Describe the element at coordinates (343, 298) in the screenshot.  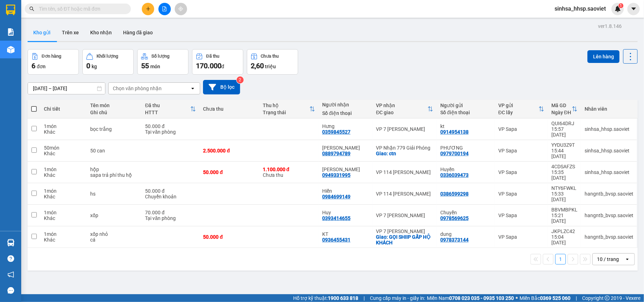
I see `strong: 1900 633 818` at that location.